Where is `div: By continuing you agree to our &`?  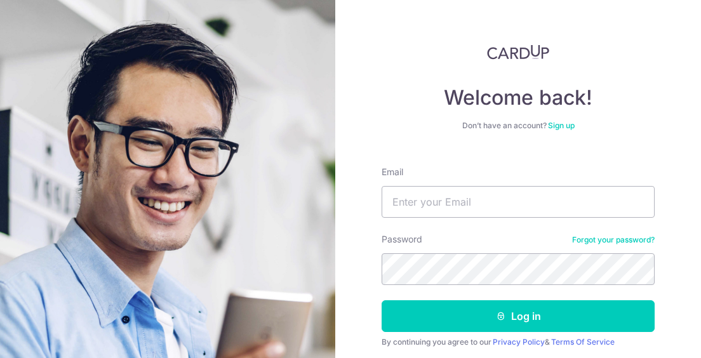
div: By continuing you agree to our & is located at coordinates (518, 342).